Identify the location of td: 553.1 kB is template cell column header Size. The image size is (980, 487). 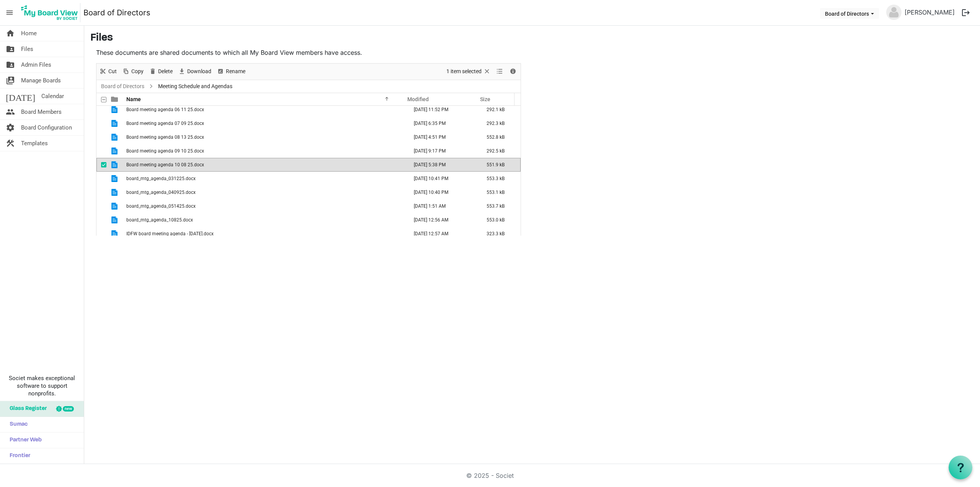
(499, 192).